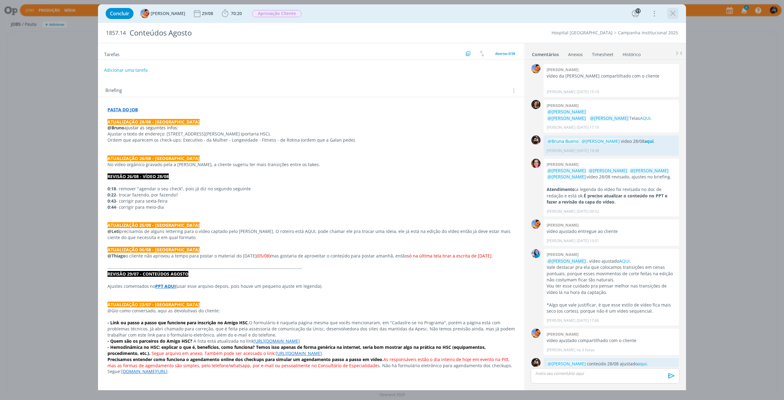 This screenshot has height=400, width=784. Describe the element at coordinates (649, 141) in the screenshot. I see `strong: aqui` at that location.